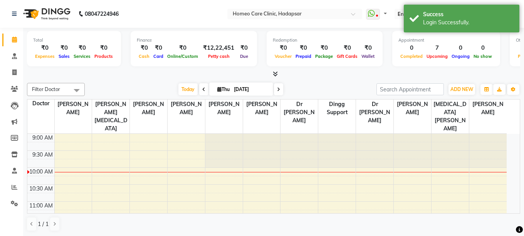 Image resolution: width=524 pixels, height=236 pixels. Describe the element at coordinates (183, 56) in the screenshot. I see `span: Online/Custom` at that location.